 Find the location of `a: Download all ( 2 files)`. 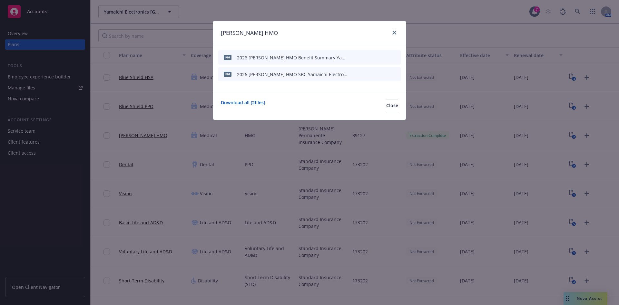

a: Download all ( 2 files) is located at coordinates (243, 105).